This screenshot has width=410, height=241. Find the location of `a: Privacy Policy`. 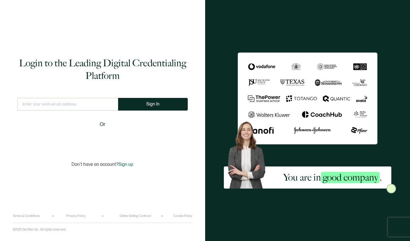

a: Privacy Policy is located at coordinates (76, 216).